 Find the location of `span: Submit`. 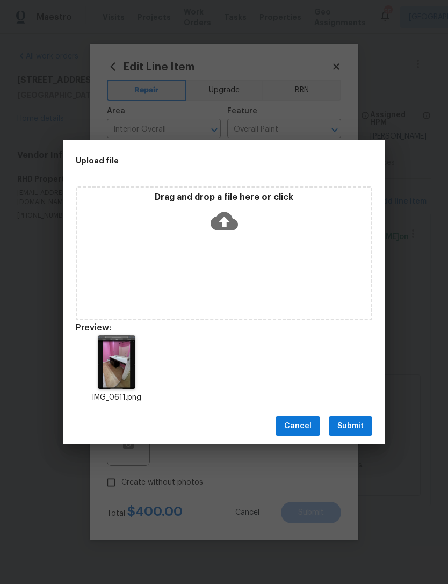

span: Submit is located at coordinates (350, 426).